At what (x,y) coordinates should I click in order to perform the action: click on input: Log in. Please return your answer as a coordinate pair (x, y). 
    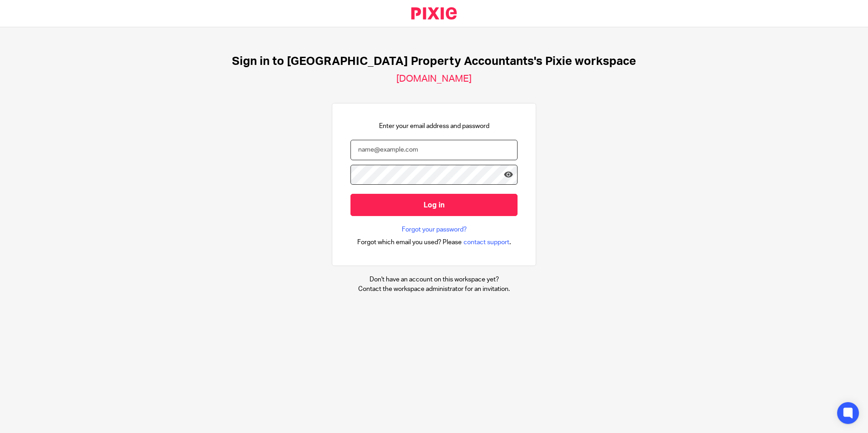
    Looking at the image, I should click on (434, 205).